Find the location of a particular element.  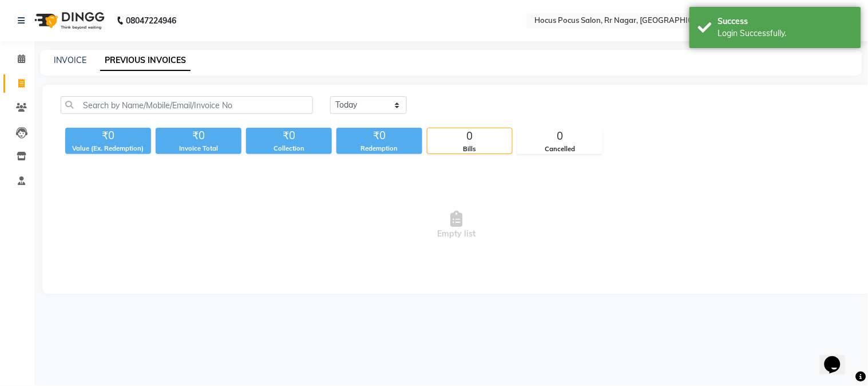

div: Invoice Total is located at coordinates (199, 148).